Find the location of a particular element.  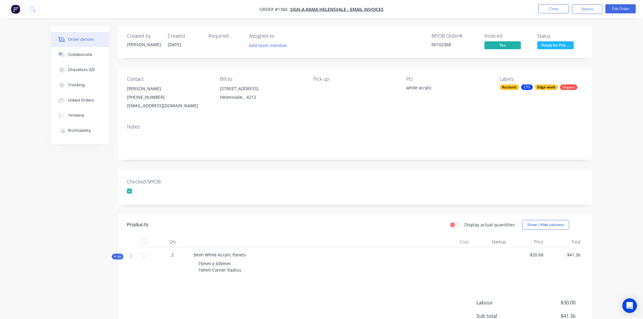

div: Profitability is located at coordinates (79, 131).